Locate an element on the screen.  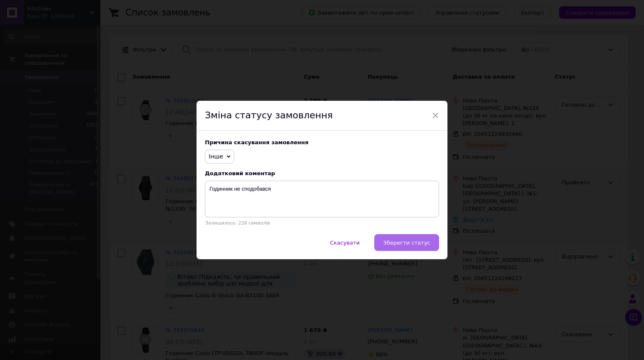
span: Скасувати is located at coordinates (345, 242).